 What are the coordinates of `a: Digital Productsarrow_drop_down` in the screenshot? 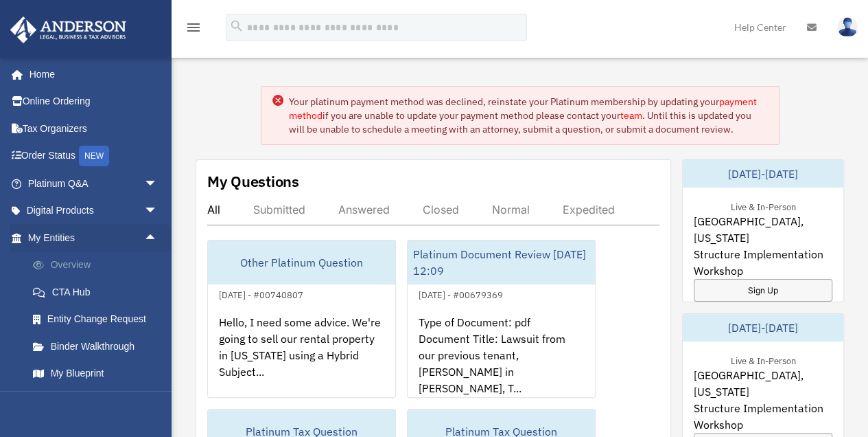 It's located at (94, 211).